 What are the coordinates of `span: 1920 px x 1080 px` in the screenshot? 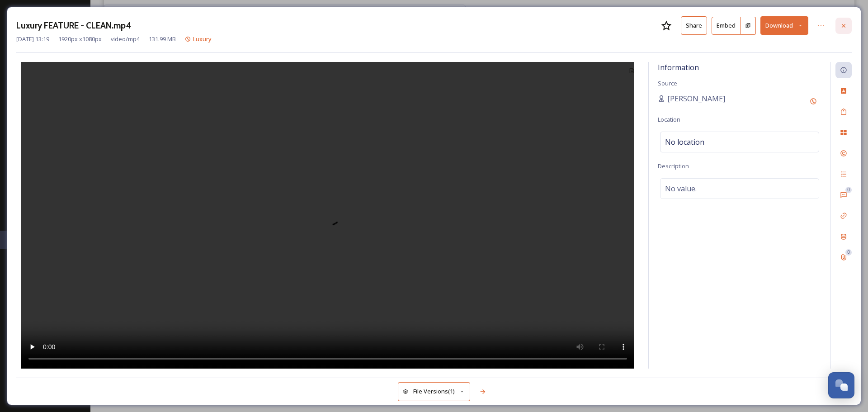 It's located at (80, 39).